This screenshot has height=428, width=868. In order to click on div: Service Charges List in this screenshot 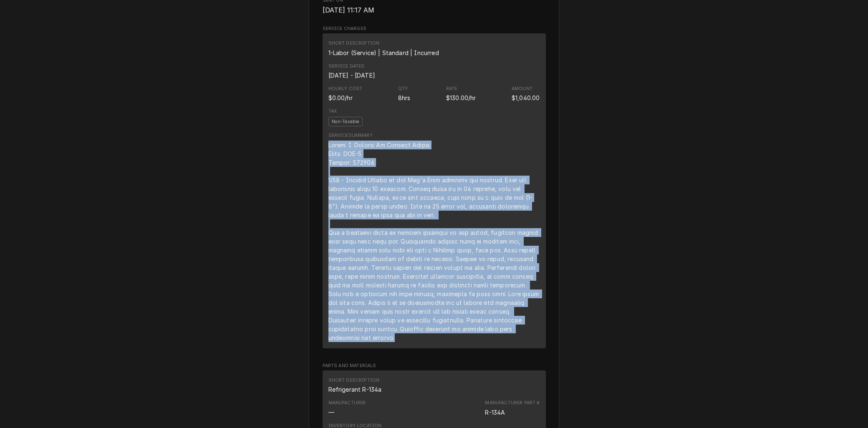, I will do `click(434, 193)`.